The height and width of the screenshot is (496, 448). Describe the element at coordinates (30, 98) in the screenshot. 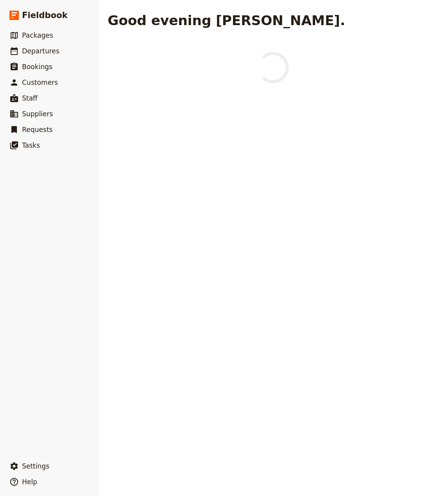

I see `span: Staff` at that location.